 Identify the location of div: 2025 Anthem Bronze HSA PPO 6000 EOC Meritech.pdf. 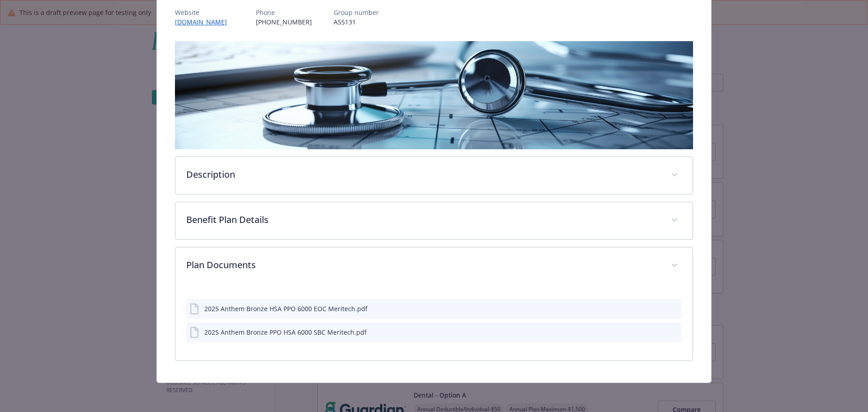
(286, 309).